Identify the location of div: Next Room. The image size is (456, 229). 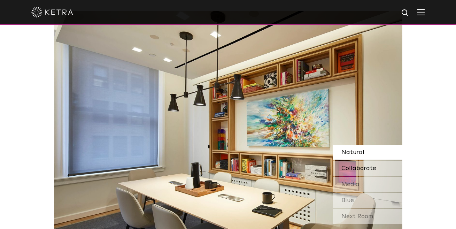
(367, 216).